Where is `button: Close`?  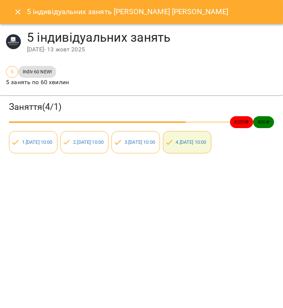
button: Close is located at coordinates (18, 12).